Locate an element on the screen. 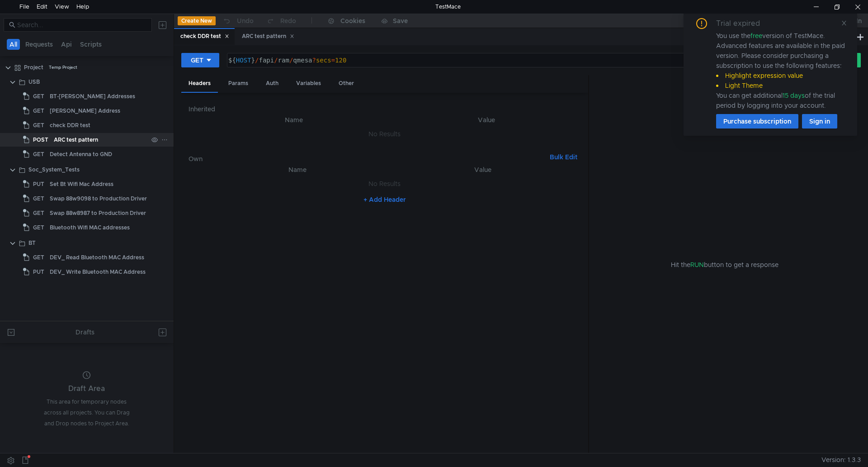  div: Redo is located at coordinates (288, 21).